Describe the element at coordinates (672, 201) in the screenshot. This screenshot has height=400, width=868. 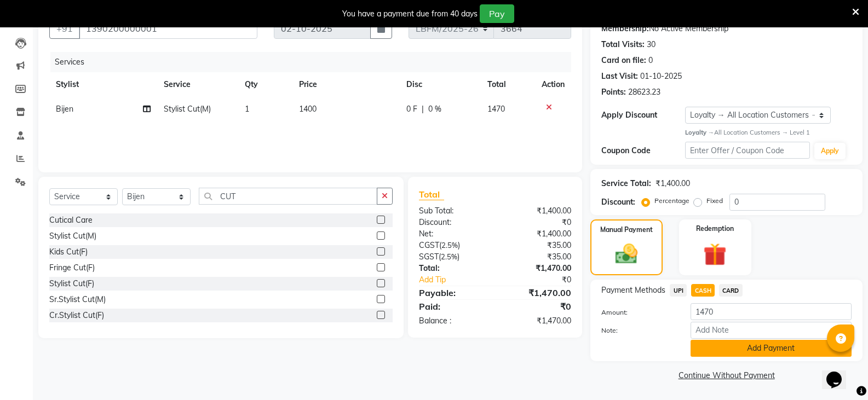
I see `label: Percentage` at that location.